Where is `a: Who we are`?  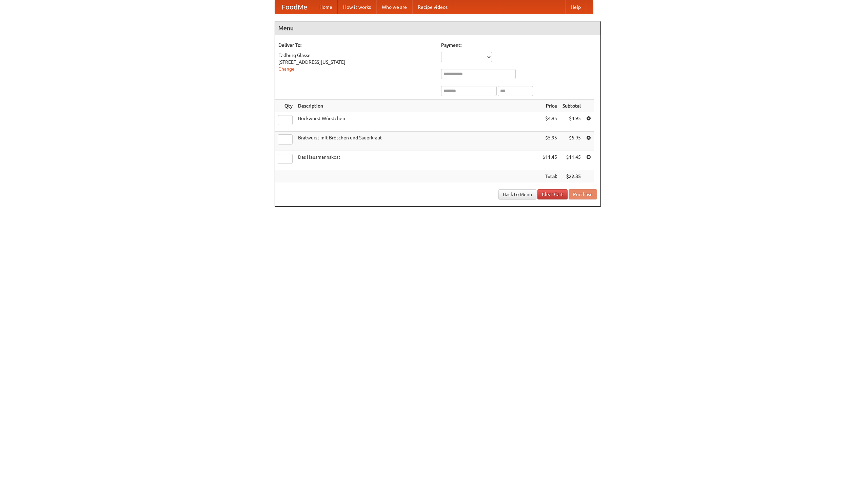 a: Who we are is located at coordinates (394, 7).